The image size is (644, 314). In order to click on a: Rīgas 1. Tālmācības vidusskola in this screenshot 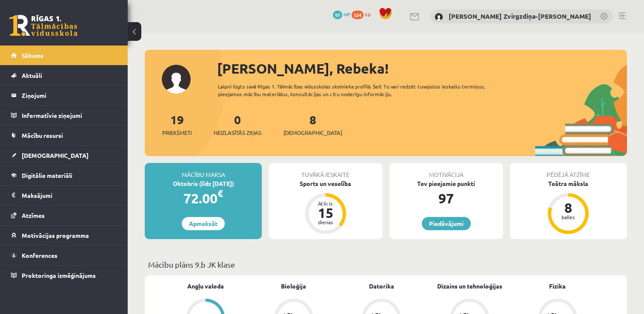, I will do `click(43, 26)`.